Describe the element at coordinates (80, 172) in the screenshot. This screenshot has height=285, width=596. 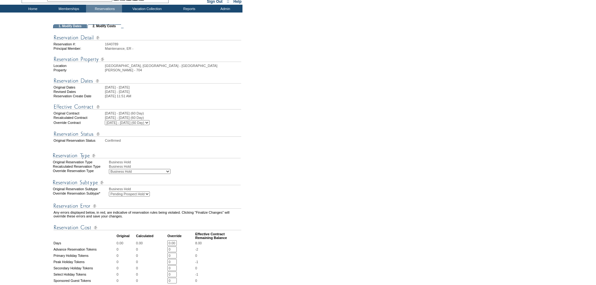
I see `div: Override Reservation Type` at that location.